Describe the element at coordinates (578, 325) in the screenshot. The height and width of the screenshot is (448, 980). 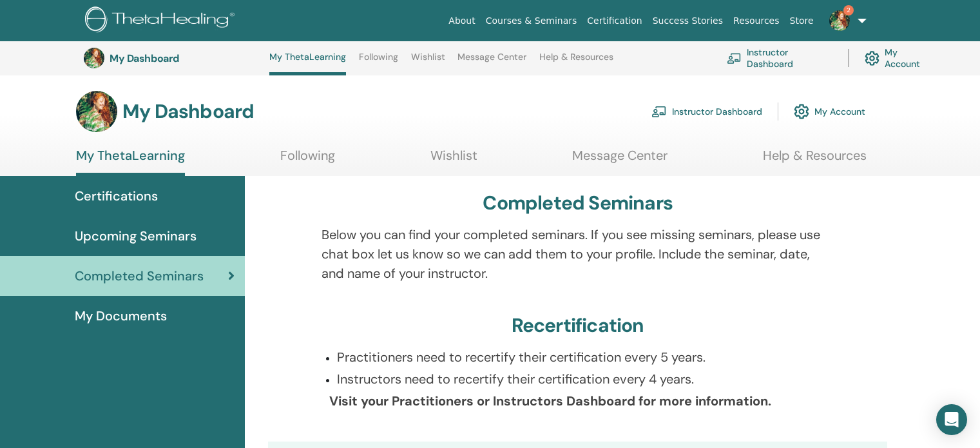
I see `h3: Recertification` at that location.